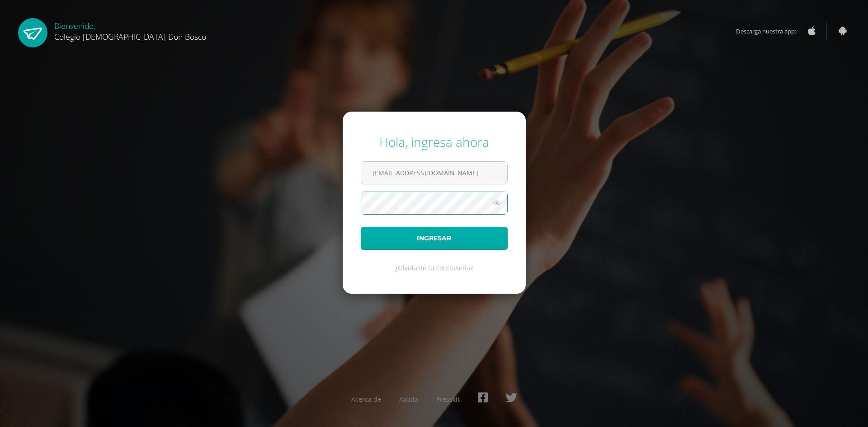 The width and height of the screenshot is (868, 427). I want to click on a: Presskit, so click(448, 399).